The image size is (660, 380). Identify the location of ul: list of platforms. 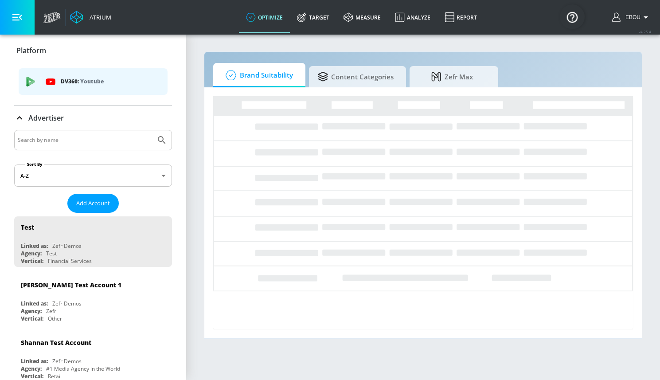
(93, 82).